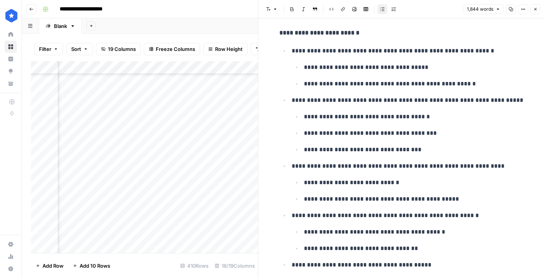  I want to click on span: Filter, so click(45, 49).